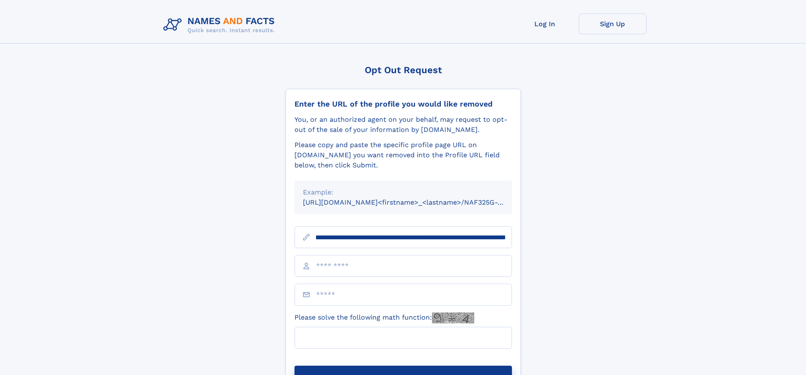 The height and width of the screenshot is (375, 806). Describe the element at coordinates (403, 125) in the screenshot. I see `div: You, or an authorized agent on your behalf, may request to opt-out of the sale of your informatio...` at that location.